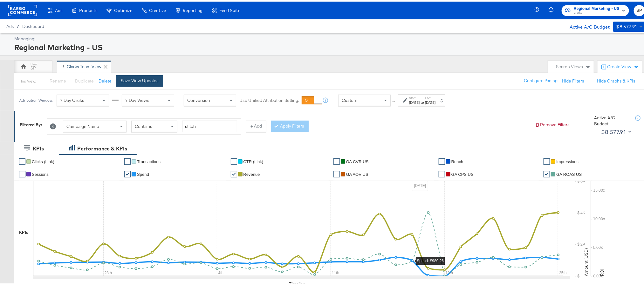 The width and height of the screenshot is (644, 285). Describe the element at coordinates (269, 98) in the screenshot. I see `label: Use Unified Attribution Setting:` at that location.